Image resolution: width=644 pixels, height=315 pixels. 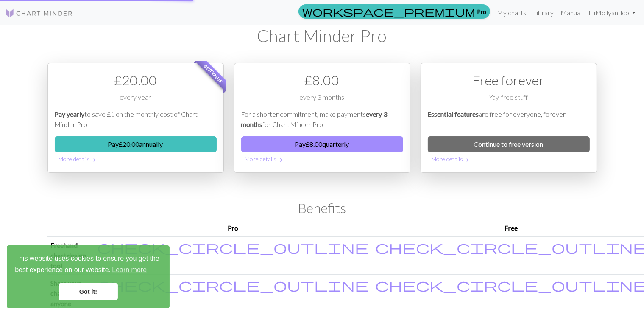 What do you see at coordinates (509, 144) in the screenshot?
I see `a: Continue to free version` at bounding box center [509, 144].